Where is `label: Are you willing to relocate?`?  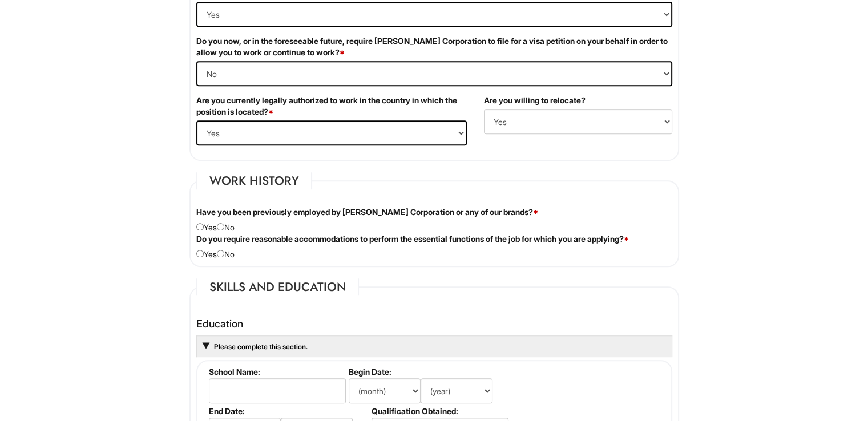 label: Are you willing to relocate? is located at coordinates (535, 100).